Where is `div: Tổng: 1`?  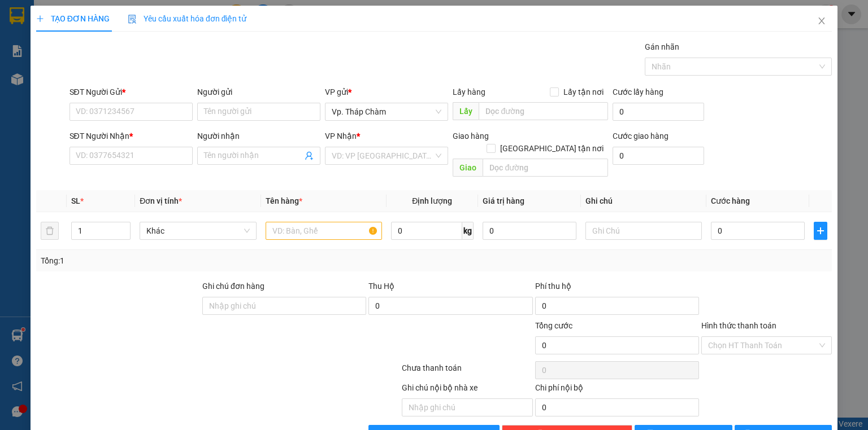 div: Tổng: 1 is located at coordinates (188, 261).